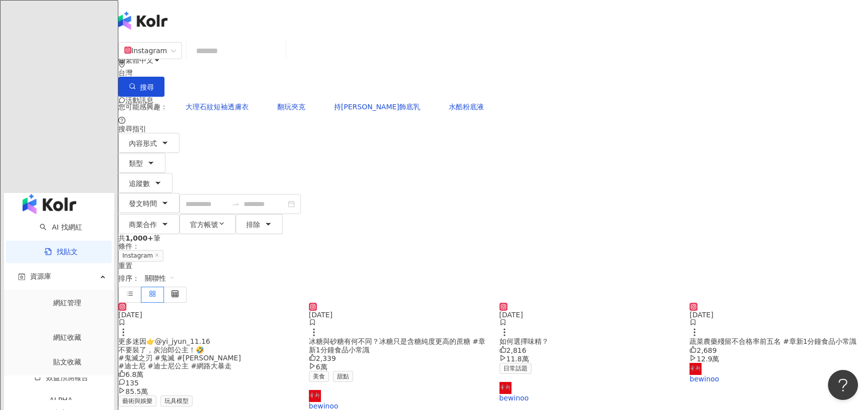  What do you see at coordinates (235, 205) in the screenshot?
I see `span: swap-right` at bounding box center [235, 205].